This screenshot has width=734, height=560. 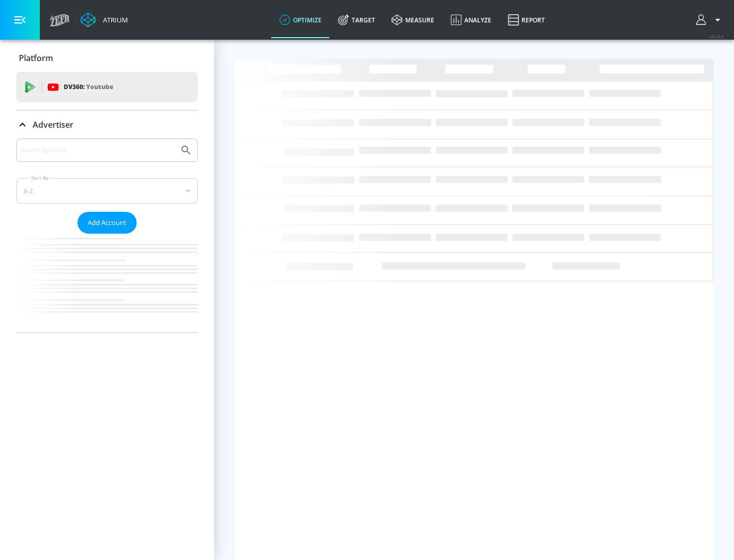 I want to click on a: Analyze, so click(x=471, y=20).